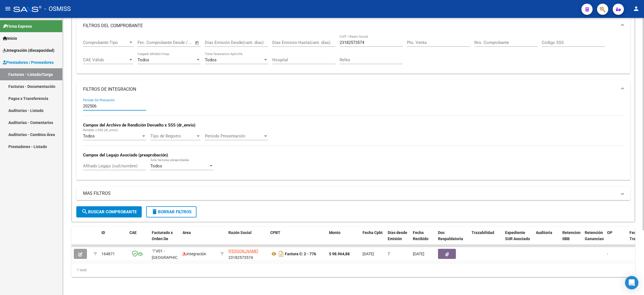 This screenshot has width=644, height=295. I want to click on span: Borrar Filtros, so click(172, 211).